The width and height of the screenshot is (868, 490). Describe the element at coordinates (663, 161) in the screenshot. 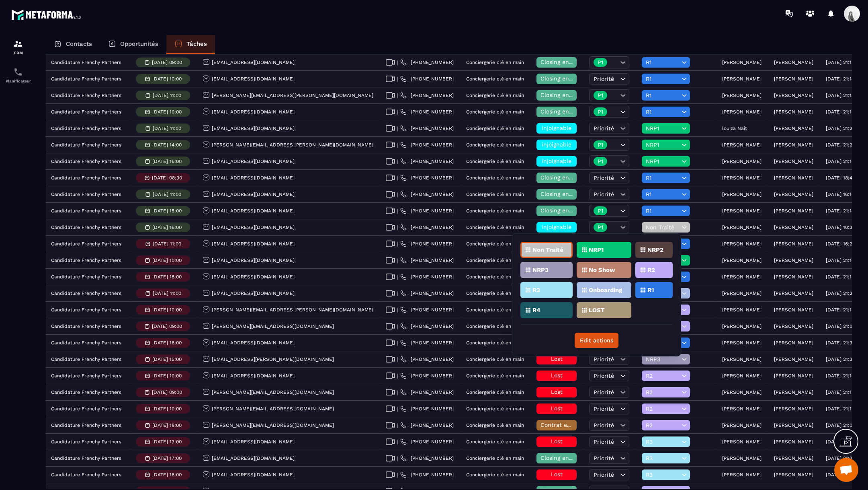

I see `span: NRP1` at that location.